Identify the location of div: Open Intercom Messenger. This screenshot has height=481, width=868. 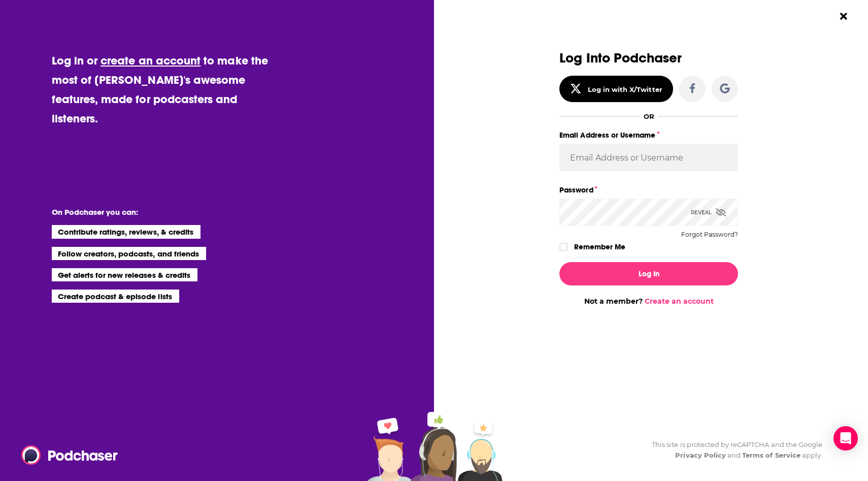
(846, 438).